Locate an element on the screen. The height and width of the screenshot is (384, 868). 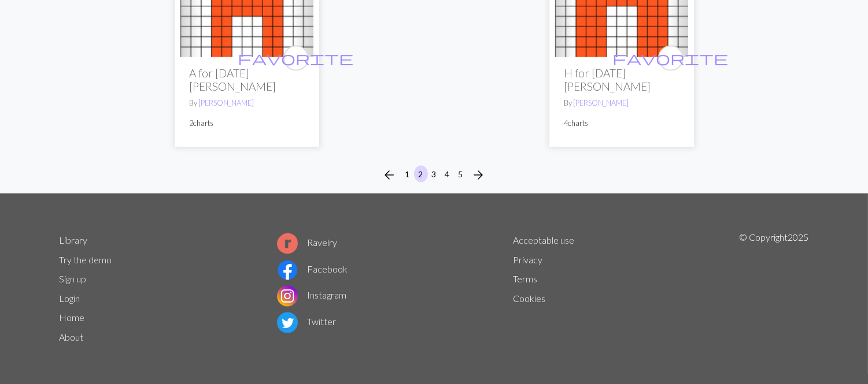
a: Terms is located at coordinates (525, 279).